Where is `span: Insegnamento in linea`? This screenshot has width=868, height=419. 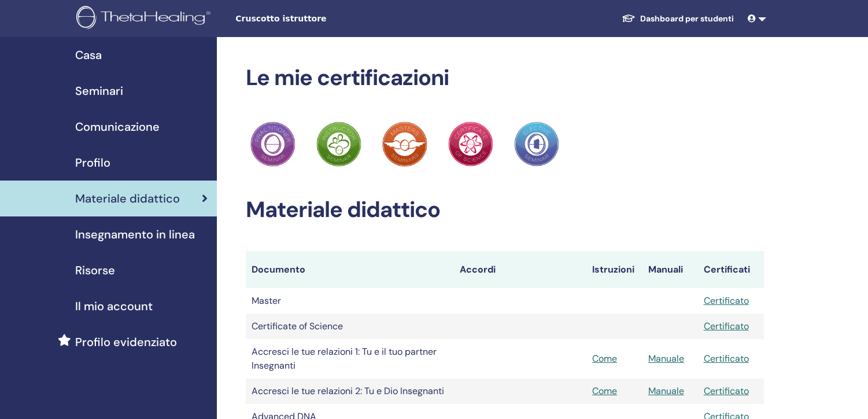
span: Insegnamento in linea is located at coordinates (135, 235).